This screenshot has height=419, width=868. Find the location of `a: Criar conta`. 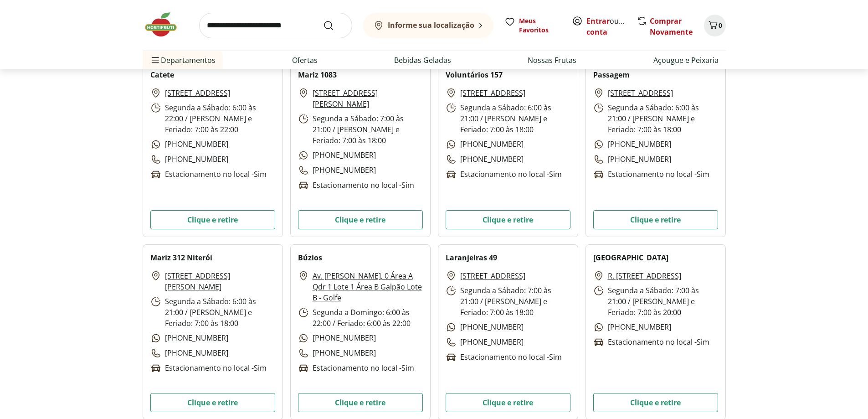

a: Criar conta is located at coordinates (611, 26).